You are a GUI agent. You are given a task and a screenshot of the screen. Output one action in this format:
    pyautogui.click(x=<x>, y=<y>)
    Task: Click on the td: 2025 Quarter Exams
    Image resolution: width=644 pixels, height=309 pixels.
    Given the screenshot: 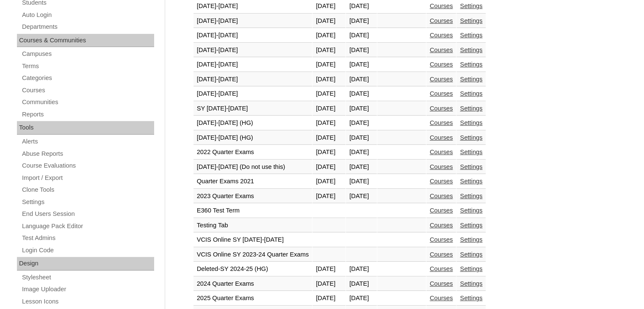 What is the action you would take?
    pyautogui.click(x=253, y=298)
    